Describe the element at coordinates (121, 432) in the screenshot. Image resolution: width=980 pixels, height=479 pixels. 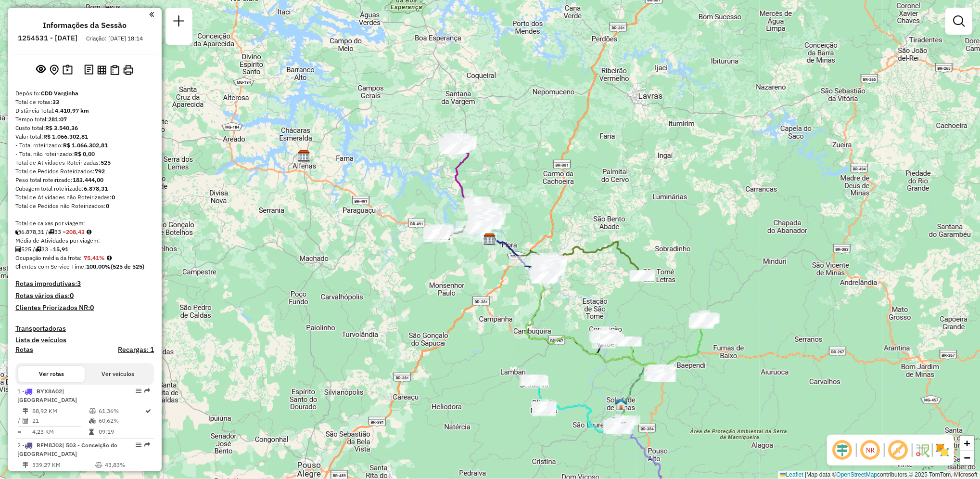
I see `td: 09:19` at that location.